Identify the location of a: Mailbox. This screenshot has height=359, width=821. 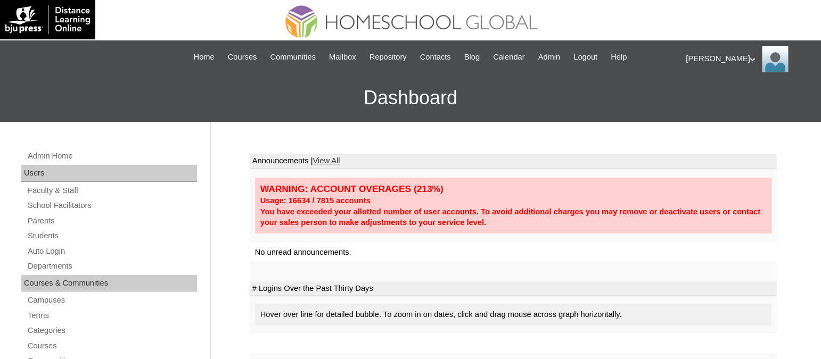
(342, 57).